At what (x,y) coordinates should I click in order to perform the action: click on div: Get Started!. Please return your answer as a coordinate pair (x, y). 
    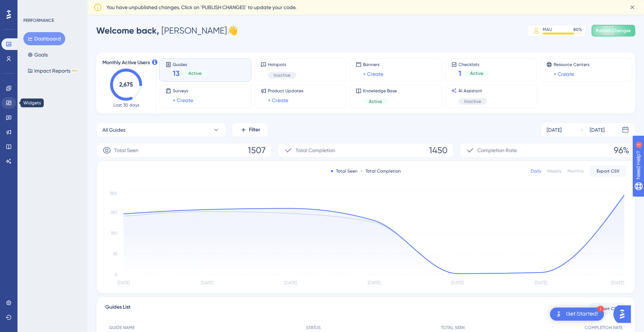
    Looking at the image, I should click on (582, 314).